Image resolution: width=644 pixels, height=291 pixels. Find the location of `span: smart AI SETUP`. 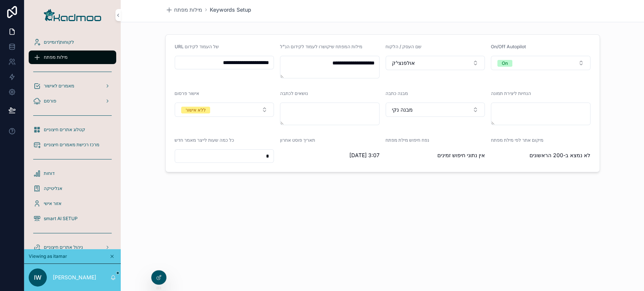

span: smart AI SETUP is located at coordinates (60, 219).